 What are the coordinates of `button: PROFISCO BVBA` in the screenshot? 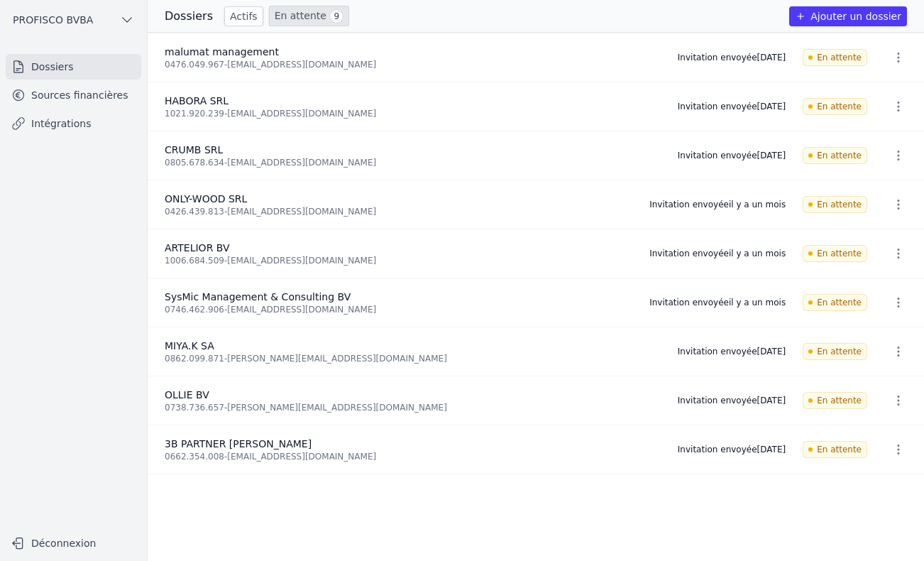 It's located at (73, 19).